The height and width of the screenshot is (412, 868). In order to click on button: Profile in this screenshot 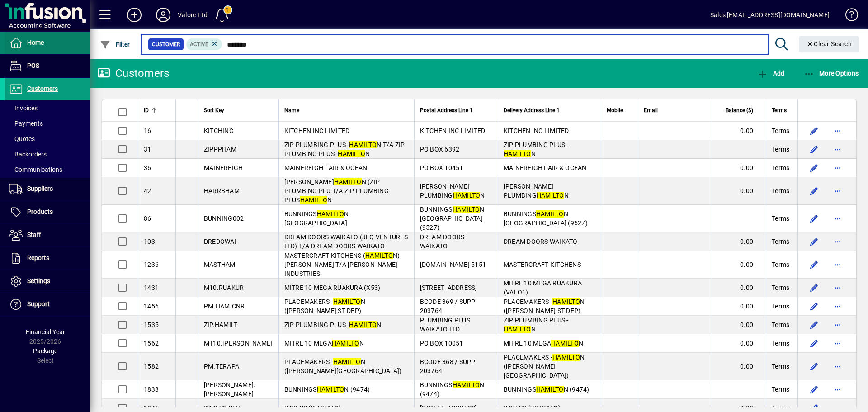, I will do `click(163, 15)`.